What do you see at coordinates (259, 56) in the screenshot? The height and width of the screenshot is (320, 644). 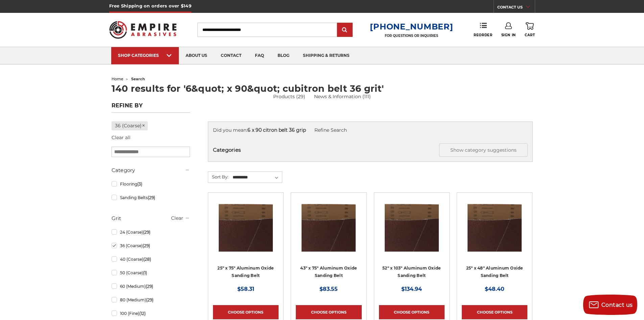 I see `a: faq` at bounding box center [259, 56].